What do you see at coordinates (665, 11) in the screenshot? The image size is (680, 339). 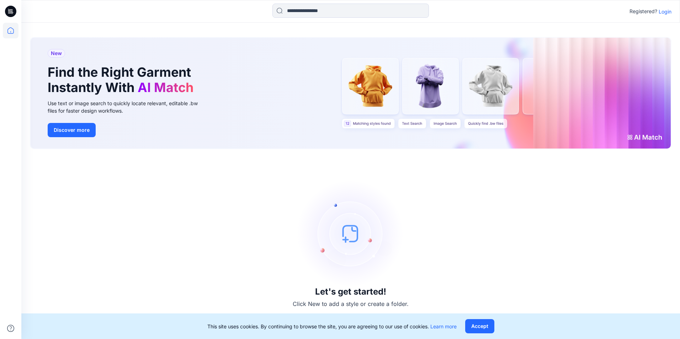 I see `p: Login` at bounding box center [665, 11].